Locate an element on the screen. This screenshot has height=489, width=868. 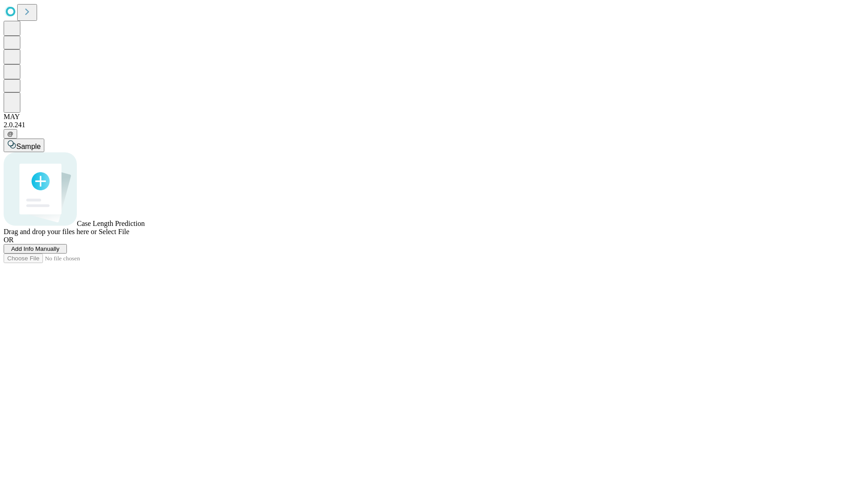
button: Sample is located at coordinates (24, 145).